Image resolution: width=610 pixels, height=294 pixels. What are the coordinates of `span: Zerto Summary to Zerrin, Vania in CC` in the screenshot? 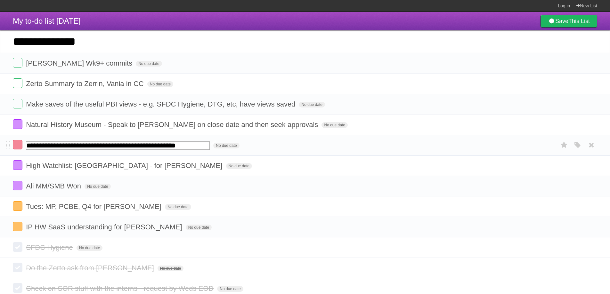 It's located at (85, 84).